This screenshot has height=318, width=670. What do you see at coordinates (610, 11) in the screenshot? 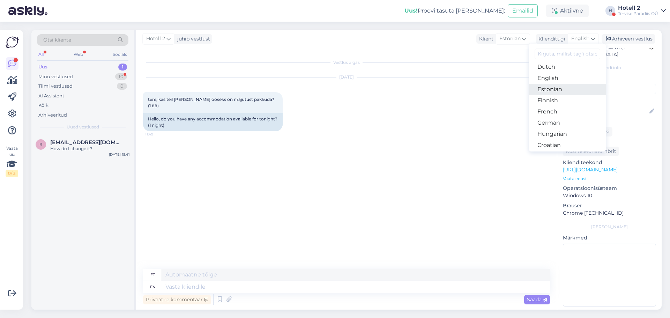
I see `div: H` at bounding box center [610, 11].